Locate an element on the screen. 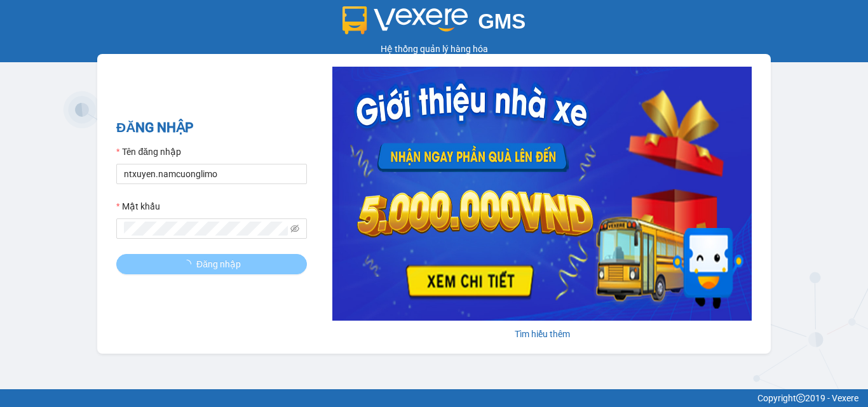 The height and width of the screenshot is (407, 868). a: GMS is located at coordinates (434, 24).